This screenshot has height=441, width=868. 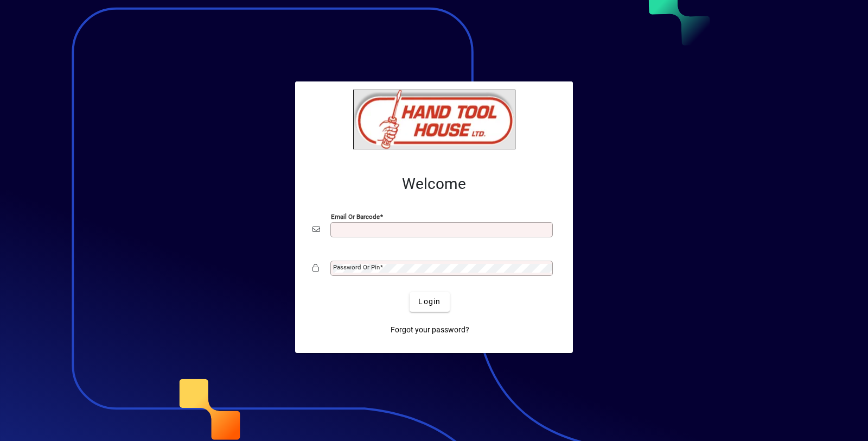 I want to click on a: Forgot your password?, so click(x=430, y=330).